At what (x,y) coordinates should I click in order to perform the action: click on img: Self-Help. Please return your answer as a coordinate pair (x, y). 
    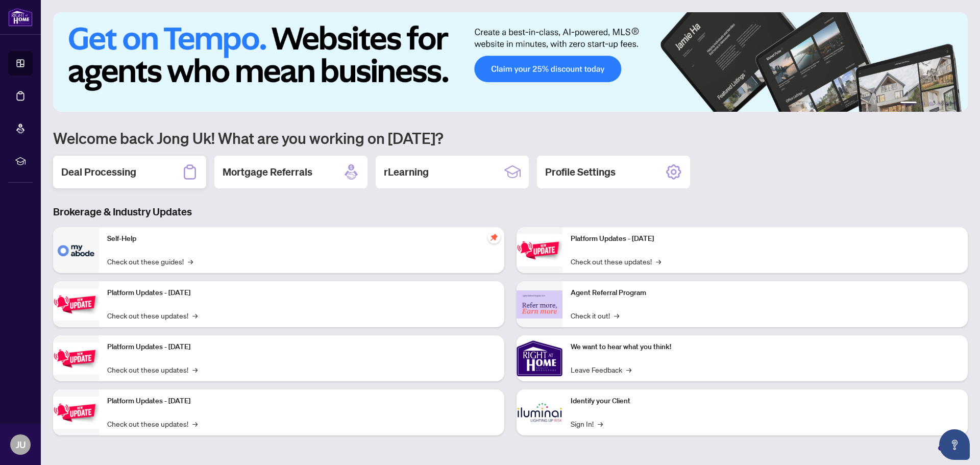
    Looking at the image, I should click on (76, 250).